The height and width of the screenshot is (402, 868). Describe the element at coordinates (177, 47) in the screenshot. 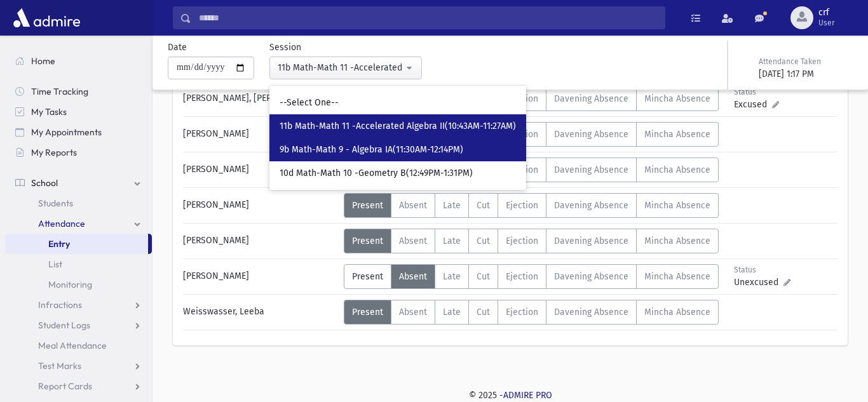

I see `label: Date` at that location.